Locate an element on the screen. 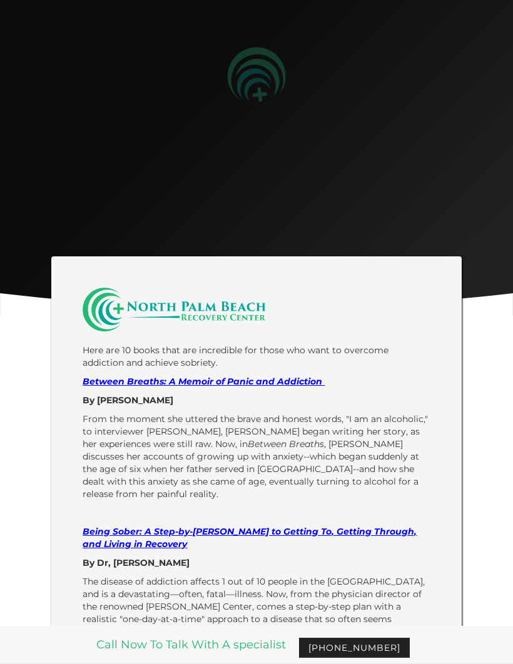 Image resolution: width=513 pixels, height=664 pixels. p: From the moment she uttered the brave and honest words, "I am an alcoholic," to interviewer [PERS... is located at coordinates (256, 456).